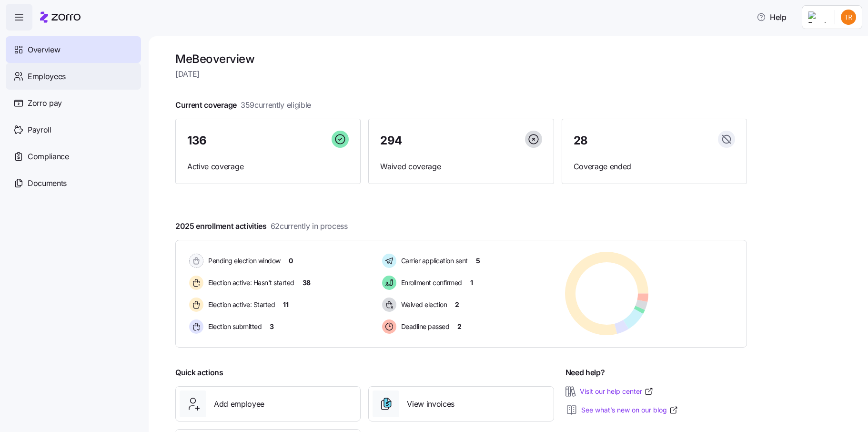 The image size is (868, 432). Describe the element at coordinates (39, 129) in the screenshot. I see `span: Payroll` at that location.